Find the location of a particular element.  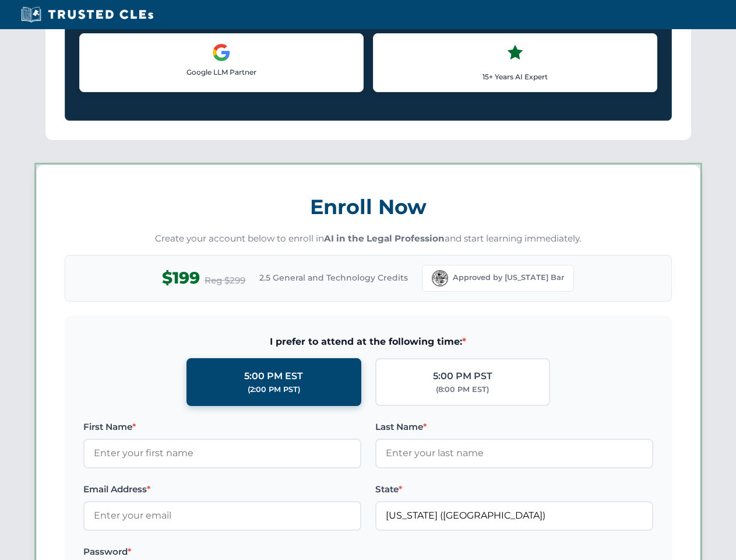

img: Florida Bar is located at coordinates (440, 278).